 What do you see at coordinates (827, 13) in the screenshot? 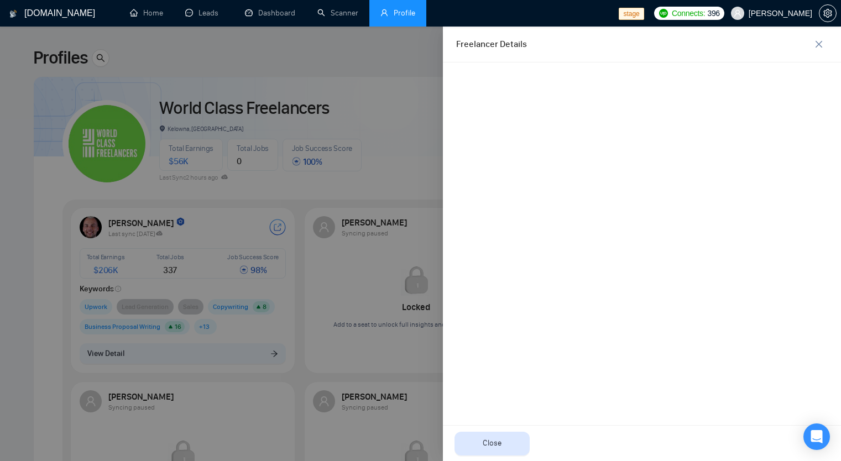
I see `span: setting` at bounding box center [827, 13].